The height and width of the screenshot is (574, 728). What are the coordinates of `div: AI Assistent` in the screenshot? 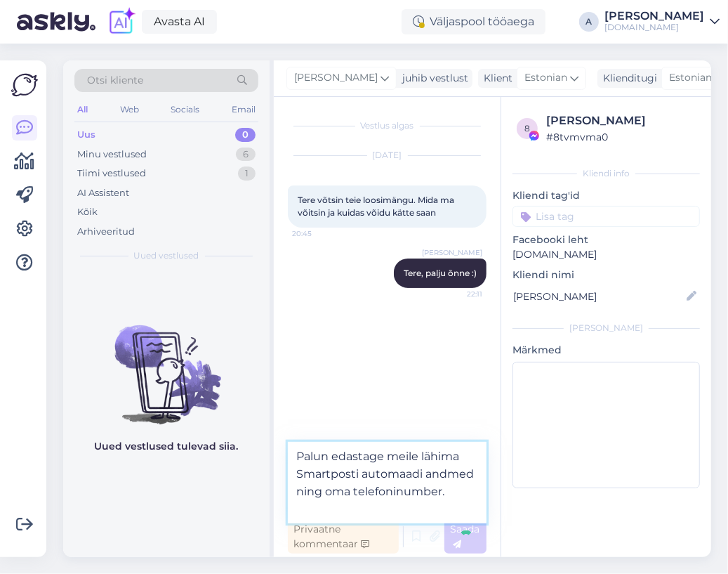 It's located at (103, 193).